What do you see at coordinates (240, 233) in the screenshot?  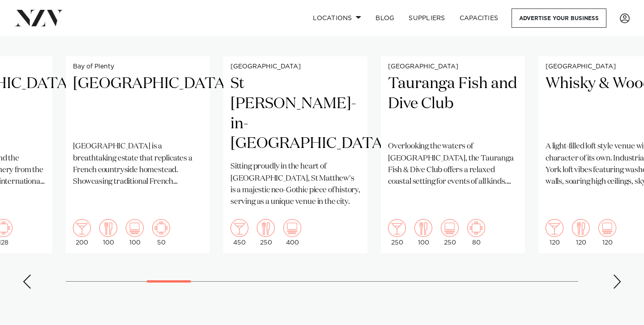 I see `div: 450` at bounding box center [240, 233].